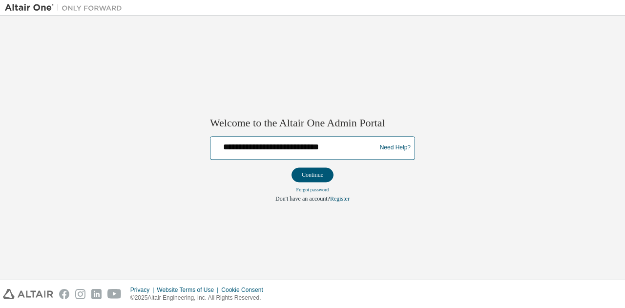 This screenshot has width=625, height=308. What do you see at coordinates (28, 294) in the screenshot?
I see `img: altair_logo.svg` at bounding box center [28, 294].